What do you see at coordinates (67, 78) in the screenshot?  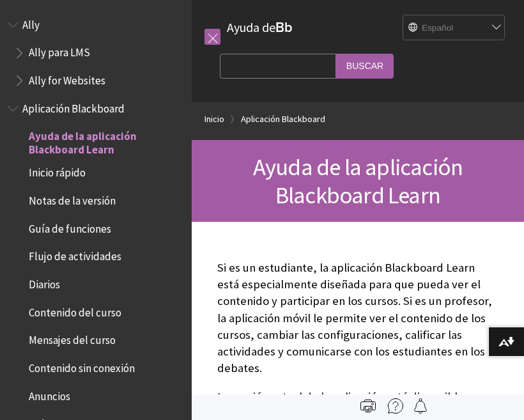 I see `span: Ally for Websites` at bounding box center [67, 78].